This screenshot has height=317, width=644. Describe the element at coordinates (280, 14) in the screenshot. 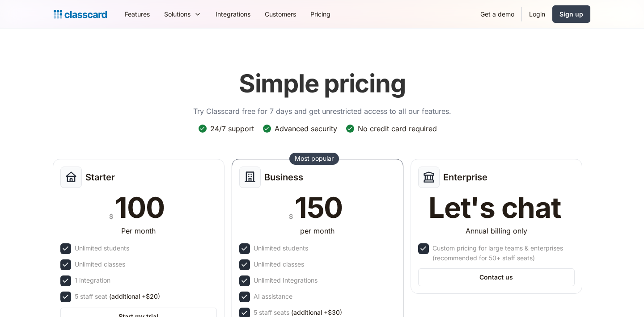

I see `a: Customers` at that location.